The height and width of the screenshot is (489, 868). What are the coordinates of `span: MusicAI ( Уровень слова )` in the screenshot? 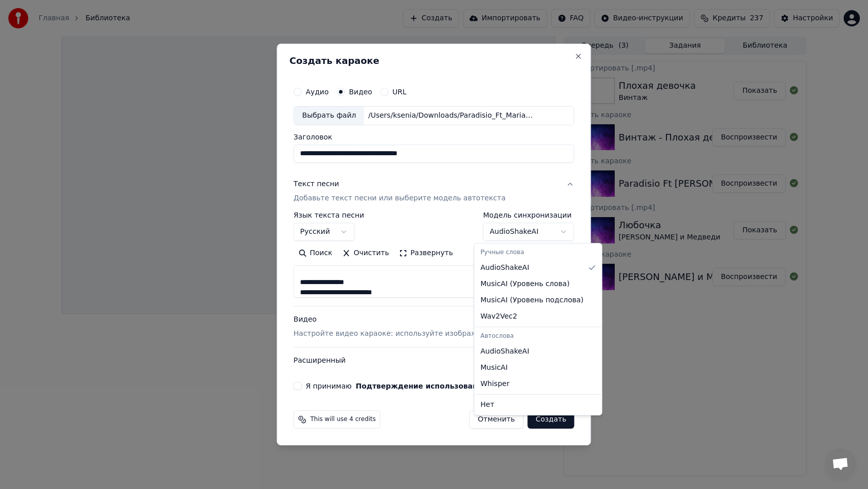 It's located at (525, 284).